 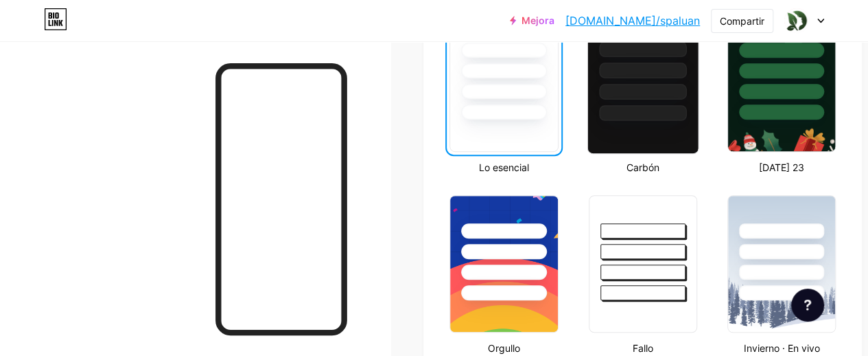 What do you see at coordinates (538, 20) in the screenshot?
I see `font: Mejora` at bounding box center [538, 20].